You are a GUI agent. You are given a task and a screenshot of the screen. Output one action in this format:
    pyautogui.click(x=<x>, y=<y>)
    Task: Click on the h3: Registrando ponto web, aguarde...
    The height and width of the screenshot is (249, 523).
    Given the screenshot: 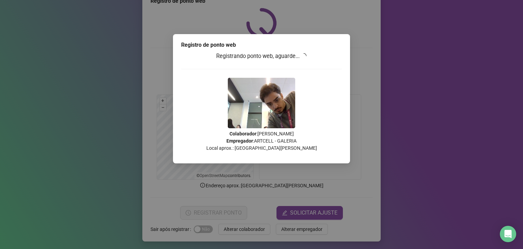 What is the action you would take?
    pyautogui.click(x=261, y=56)
    